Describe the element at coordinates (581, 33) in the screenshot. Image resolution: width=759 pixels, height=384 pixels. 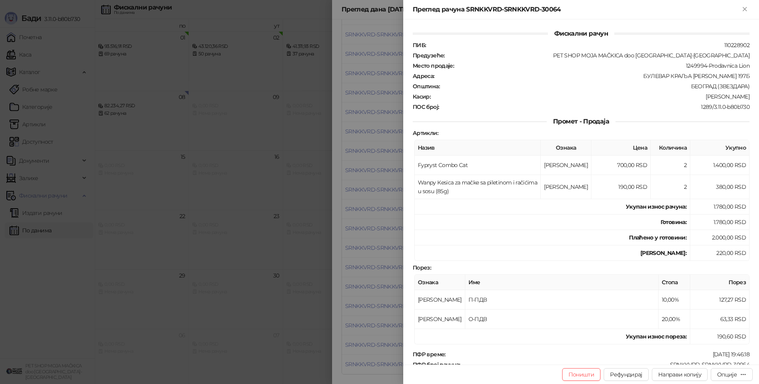
I see `span: Фискални рачун` at that location.